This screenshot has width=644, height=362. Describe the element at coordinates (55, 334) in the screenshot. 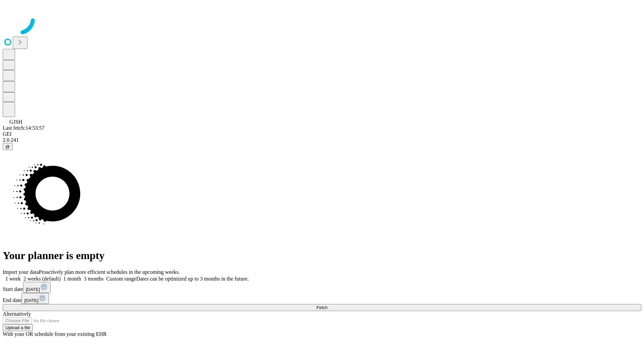

I see `span: With your OR schedule from your existing EHR` at that location.